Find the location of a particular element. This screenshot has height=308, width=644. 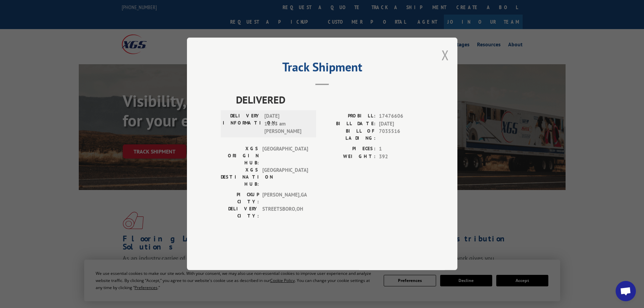

span: 392 is located at coordinates (401, 157).